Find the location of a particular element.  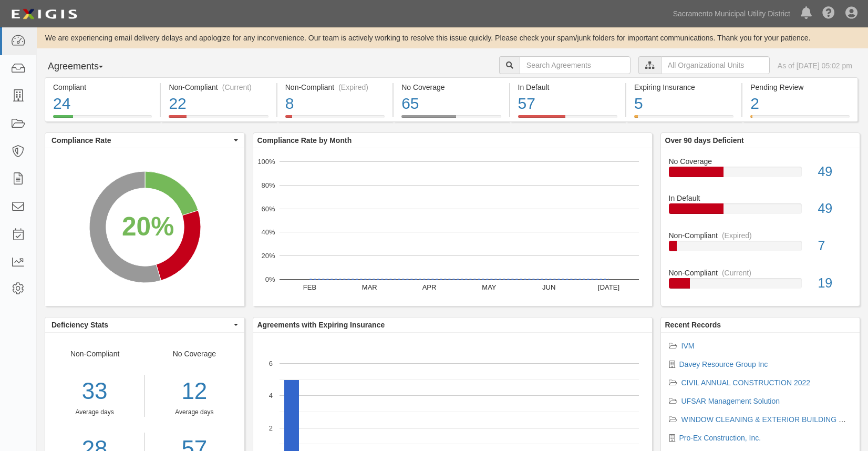

text: 60% is located at coordinates (268, 208).